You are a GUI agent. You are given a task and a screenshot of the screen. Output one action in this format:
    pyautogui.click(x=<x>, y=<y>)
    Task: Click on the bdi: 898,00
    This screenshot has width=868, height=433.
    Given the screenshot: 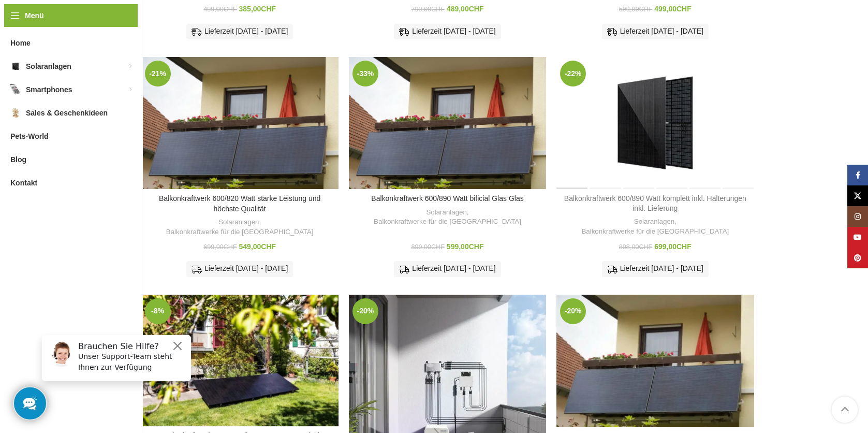 What is the action you would take?
    pyautogui.click(x=636, y=247)
    